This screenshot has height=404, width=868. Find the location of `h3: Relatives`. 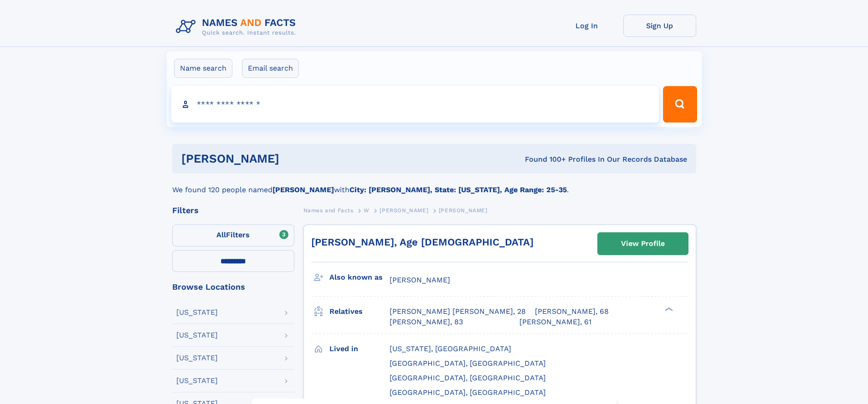

h3: Relatives is located at coordinates (359, 312).